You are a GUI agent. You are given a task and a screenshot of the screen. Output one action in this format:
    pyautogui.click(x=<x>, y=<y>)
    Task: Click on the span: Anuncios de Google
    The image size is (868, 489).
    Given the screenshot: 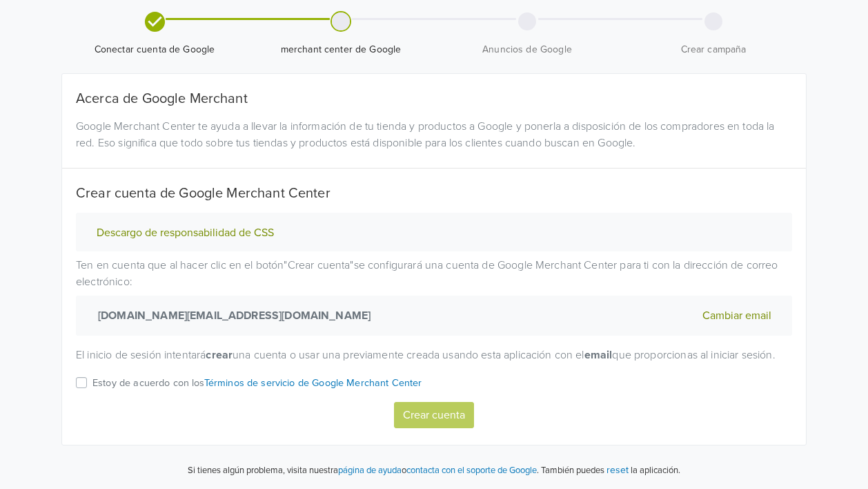 What is the action you would take?
    pyautogui.click(x=527, y=50)
    